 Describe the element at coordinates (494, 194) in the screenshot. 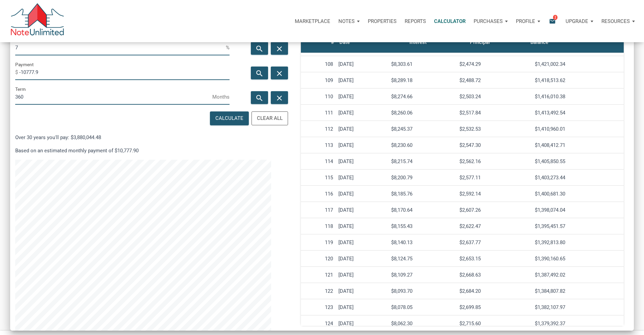

I see `div: $2,592.14` at that location.